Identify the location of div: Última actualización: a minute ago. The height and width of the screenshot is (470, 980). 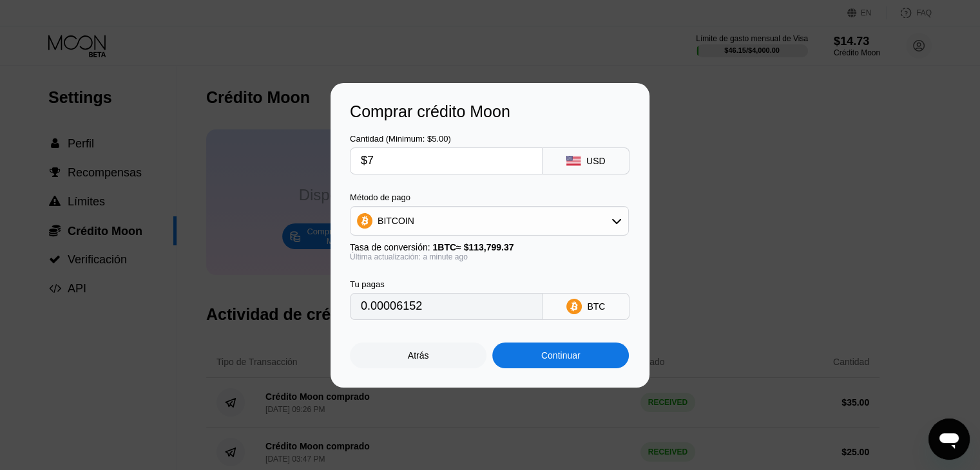
(489, 257).